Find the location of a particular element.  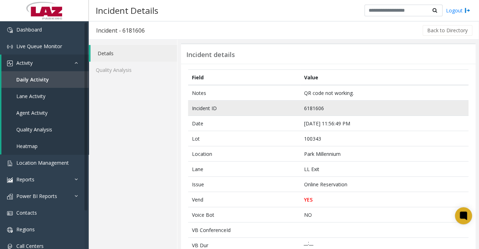

td: 100343 is located at coordinates (384, 139).